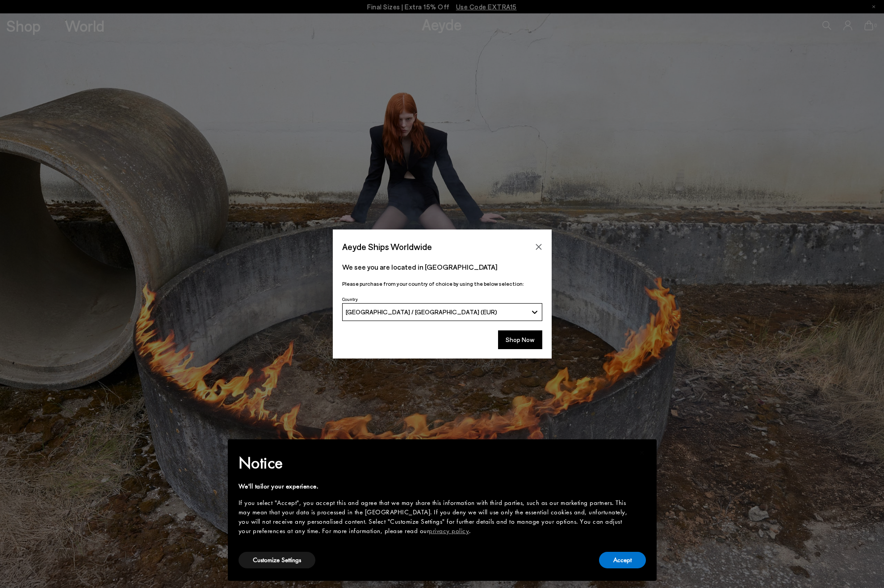 The image size is (884, 588). Describe the element at coordinates (622, 560) in the screenshot. I see `button: Accept` at that location.